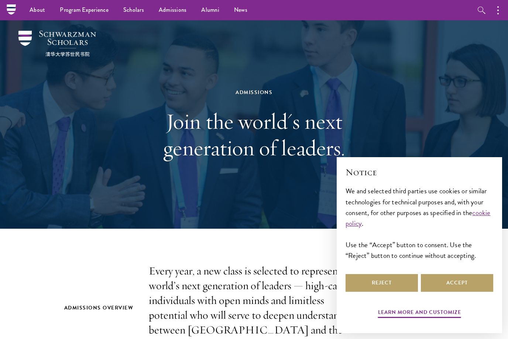 This screenshot has height=339, width=508. What do you see at coordinates (457, 283) in the screenshot?
I see `button: Accept` at bounding box center [457, 283].